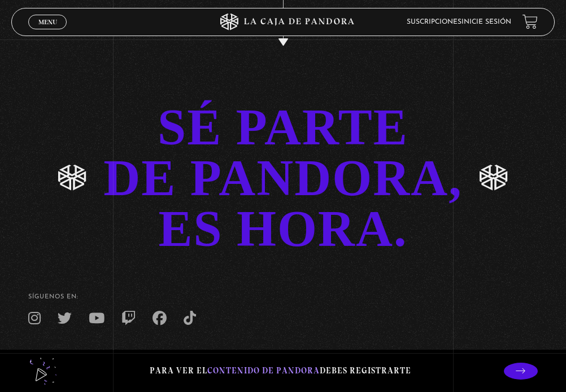  Describe the element at coordinates (48, 22) in the screenshot. I see `span: Menu` at that location.